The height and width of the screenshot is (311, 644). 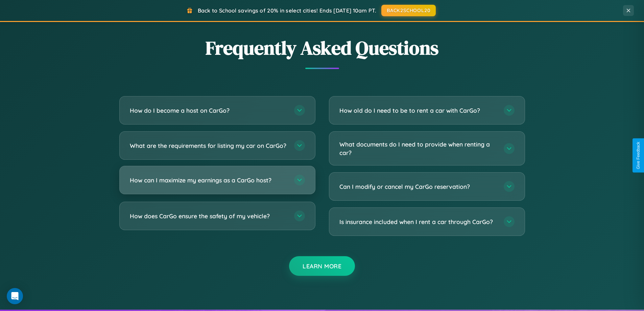 I want to click on h3: How does CarGo ensure the safety of my vehicle?, so click(x=209, y=216).